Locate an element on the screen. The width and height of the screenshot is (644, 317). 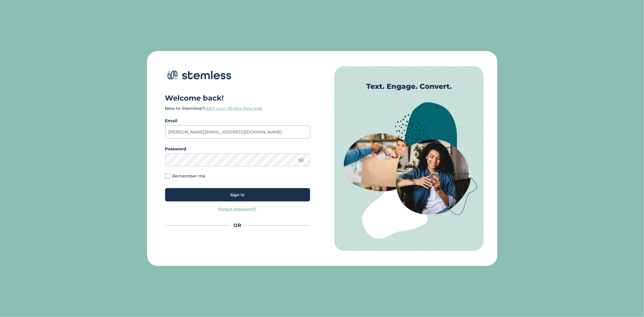
img: Auth image is located at coordinates (409, 158).